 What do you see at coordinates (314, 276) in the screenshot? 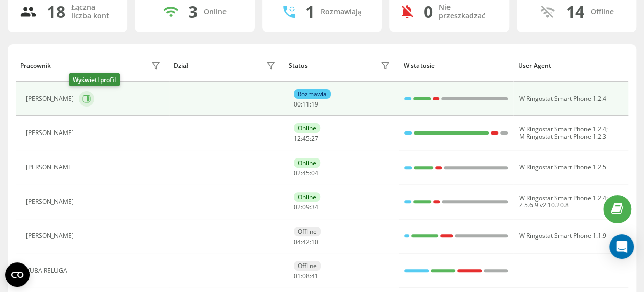
I see `span: 41` at bounding box center [314, 276].